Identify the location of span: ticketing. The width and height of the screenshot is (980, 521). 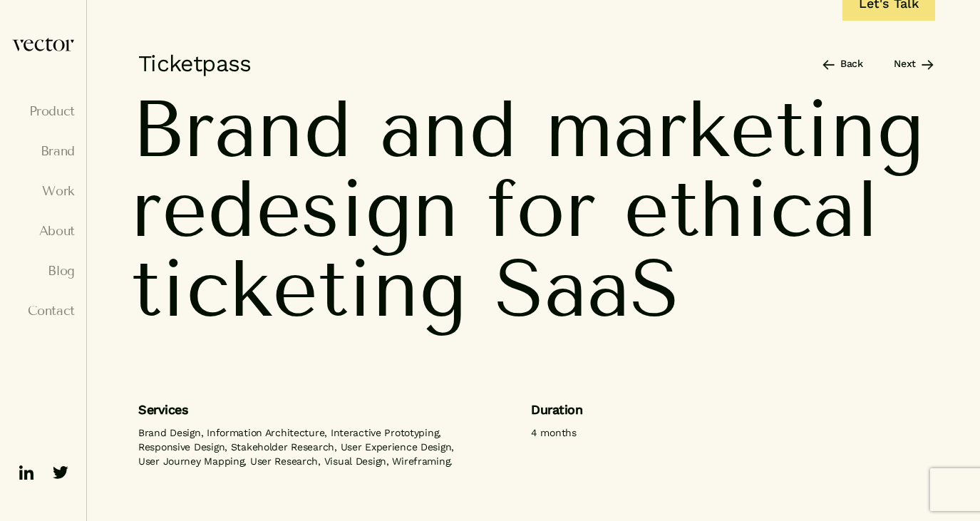
(299, 288).